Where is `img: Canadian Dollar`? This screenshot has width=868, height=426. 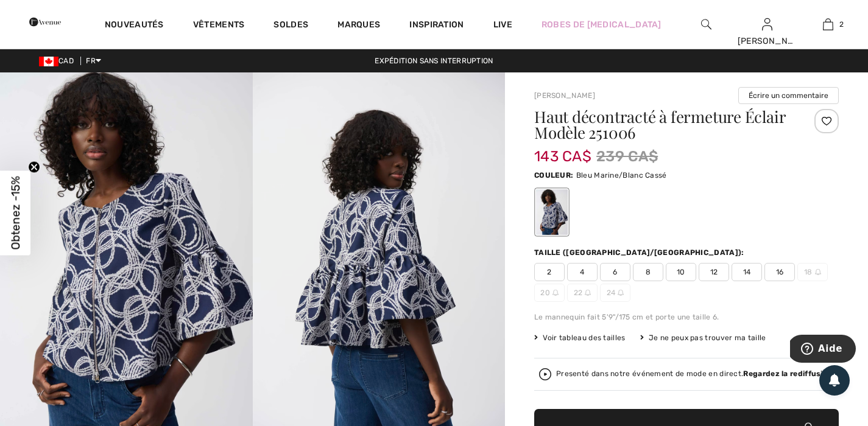
img: Canadian Dollar is located at coordinates (48, 62).